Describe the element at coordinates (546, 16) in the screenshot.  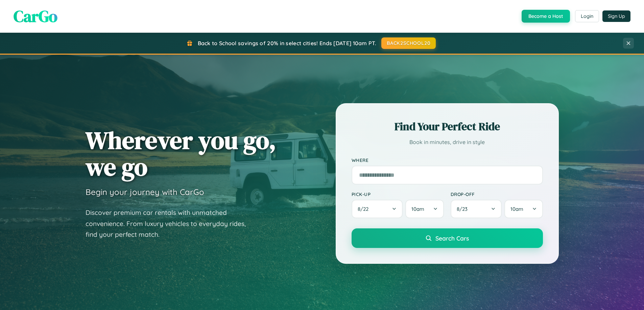
I see `button: Become a Host` at that location.